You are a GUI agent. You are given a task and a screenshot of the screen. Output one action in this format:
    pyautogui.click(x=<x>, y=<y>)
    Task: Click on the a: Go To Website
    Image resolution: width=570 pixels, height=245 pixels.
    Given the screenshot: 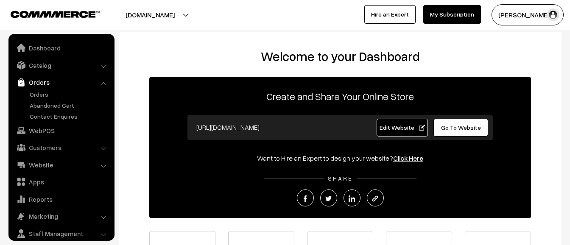 What is the action you would take?
    pyautogui.click(x=461, y=128)
    